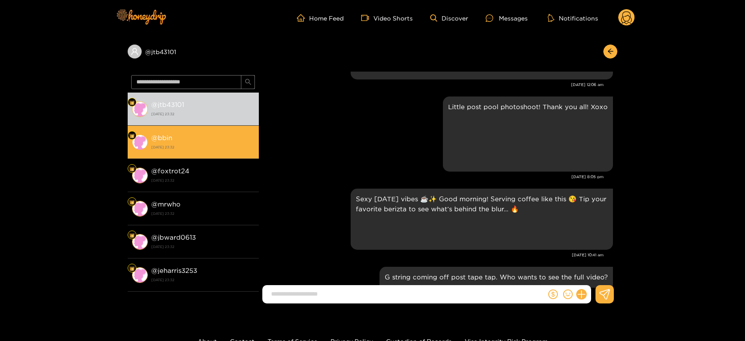 This screenshot has width=745, height=341. I want to click on span: user, so click(135, 52).